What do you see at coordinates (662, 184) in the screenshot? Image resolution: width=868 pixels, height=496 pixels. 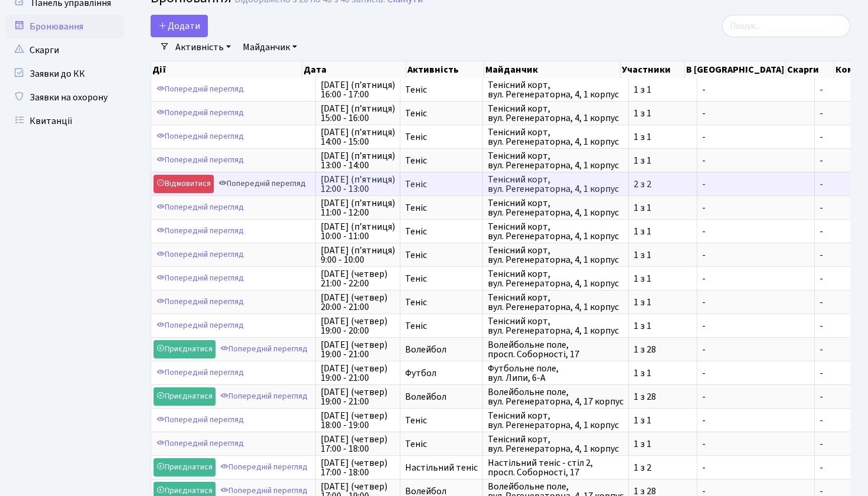 I see `span: 2 з 2` at bounding box center [662, 184].